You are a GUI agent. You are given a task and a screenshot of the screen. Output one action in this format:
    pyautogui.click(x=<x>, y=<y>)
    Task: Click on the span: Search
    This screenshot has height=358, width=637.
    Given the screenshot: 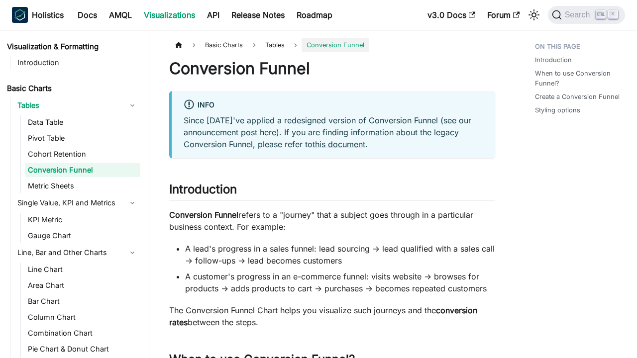 What is the action you would take?
    pyautogui.click(x=579, y=15)
    